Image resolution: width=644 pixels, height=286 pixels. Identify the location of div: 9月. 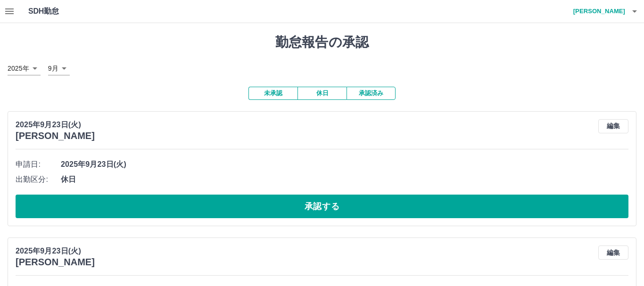
(59, 68).